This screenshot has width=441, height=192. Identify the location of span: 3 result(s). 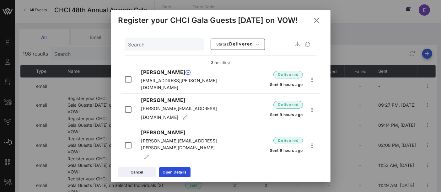
(220, 62).